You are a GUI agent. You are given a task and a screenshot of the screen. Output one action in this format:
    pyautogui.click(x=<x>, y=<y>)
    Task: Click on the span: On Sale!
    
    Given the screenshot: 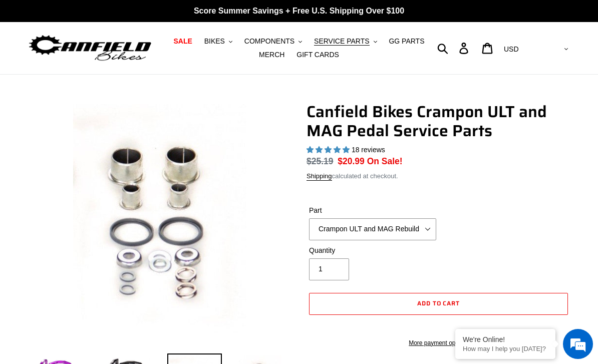 What is the action you would take?
    pyautogui.click(x=385, y=162)
    